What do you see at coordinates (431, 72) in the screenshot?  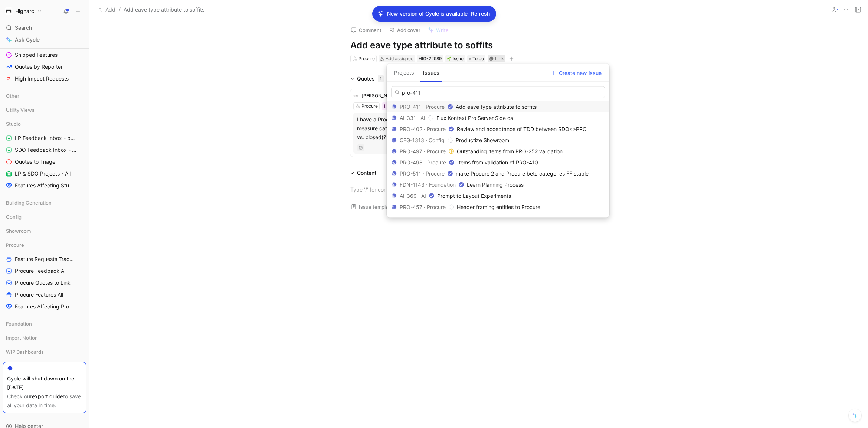 I see `button: Issues` at bounding box center [431, 72].